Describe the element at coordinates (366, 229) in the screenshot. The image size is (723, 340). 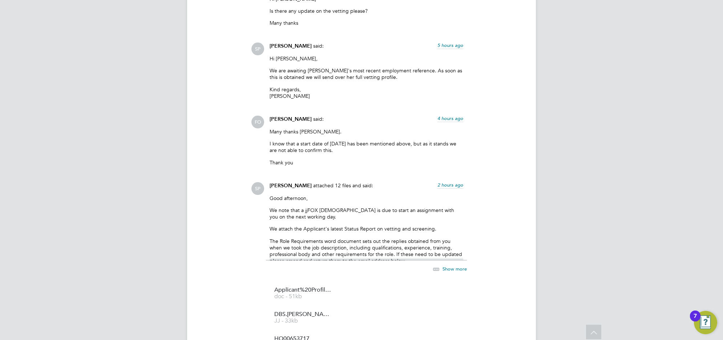
I see `p: We attach the Applicant's latest Status Report on vetting and screening.` at that location.